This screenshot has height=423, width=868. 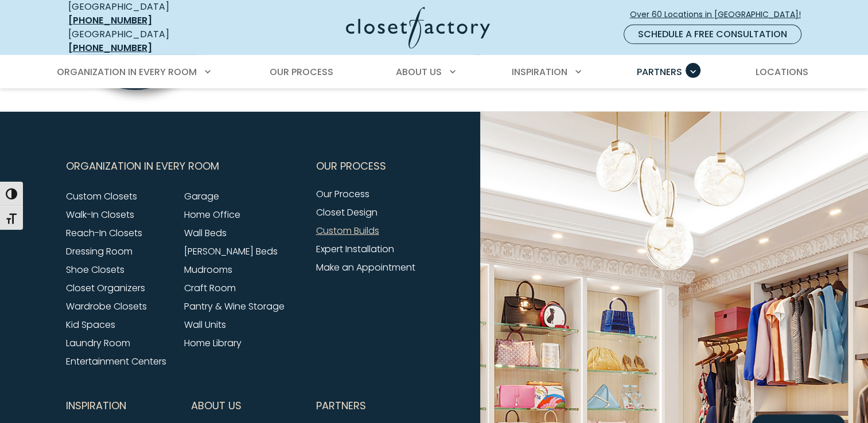 What do you see at coordinates (234, 306) in the screenshot?
I see `a: Pantry & Wine Storage` at bounding box center [234, 306].